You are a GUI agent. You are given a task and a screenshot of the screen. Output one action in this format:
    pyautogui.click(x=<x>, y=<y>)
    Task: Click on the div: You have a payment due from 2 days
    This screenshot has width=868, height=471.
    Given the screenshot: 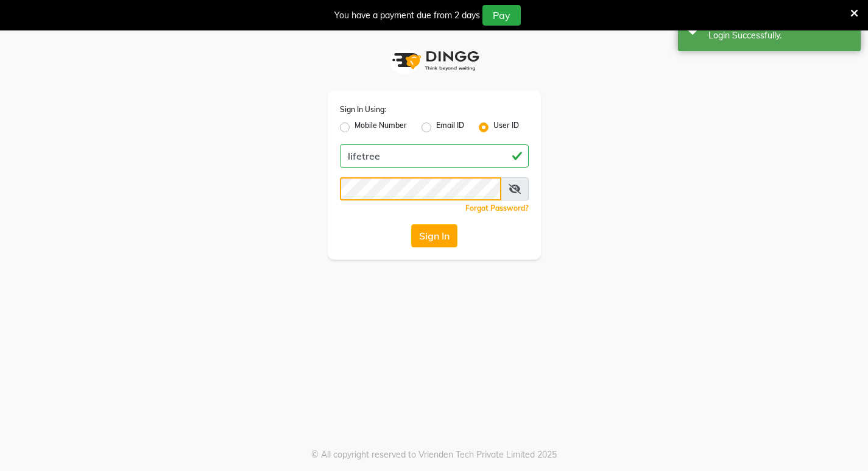 What is the action you would take?
    pyautogui.click(x=407, y=15)
    